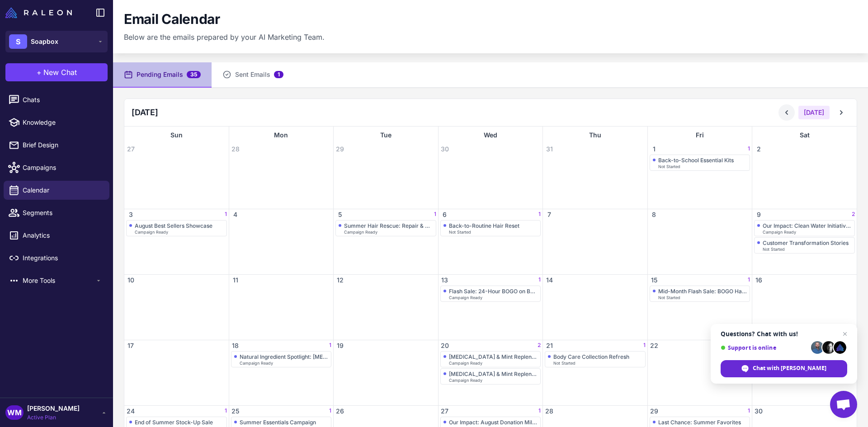 Image resolution: width=868 pixels, height=427 pixels. What do you see at coordinates (62, 258) in the screenshot?
I see `span: Integrations` at bounding box center [62, 258].